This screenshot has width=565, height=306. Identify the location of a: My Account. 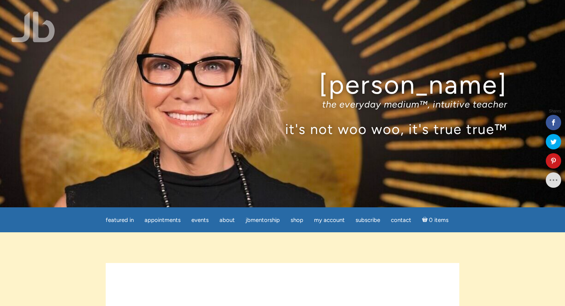
(329, 220).